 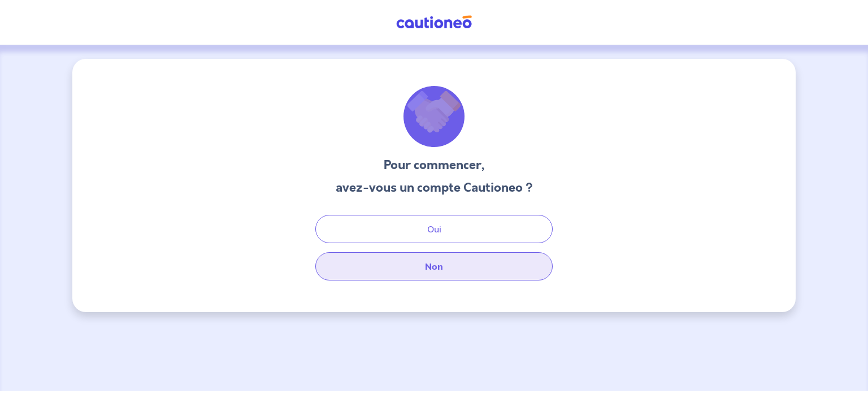 What do you see at coordinates (434, 22) in the screenshot?
I see `img: Cautioneo` at bounding box center [434, 22].